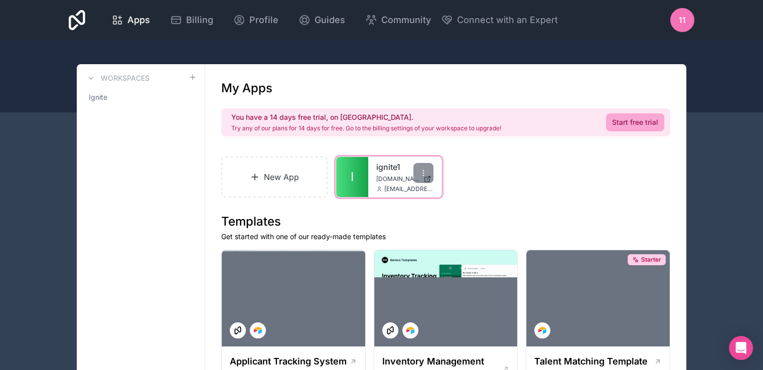 The image size is (763, 370). I want to click on span: I, so click(352, 177).